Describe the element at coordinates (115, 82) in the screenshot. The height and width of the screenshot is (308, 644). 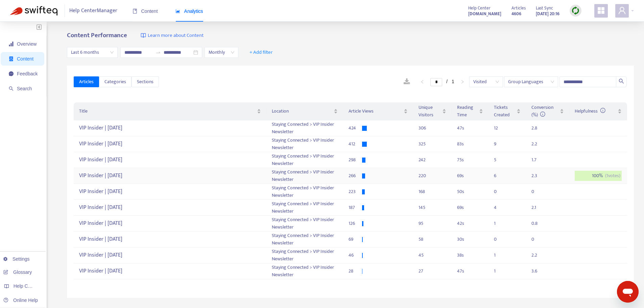
I see `button: Categories` at that location.